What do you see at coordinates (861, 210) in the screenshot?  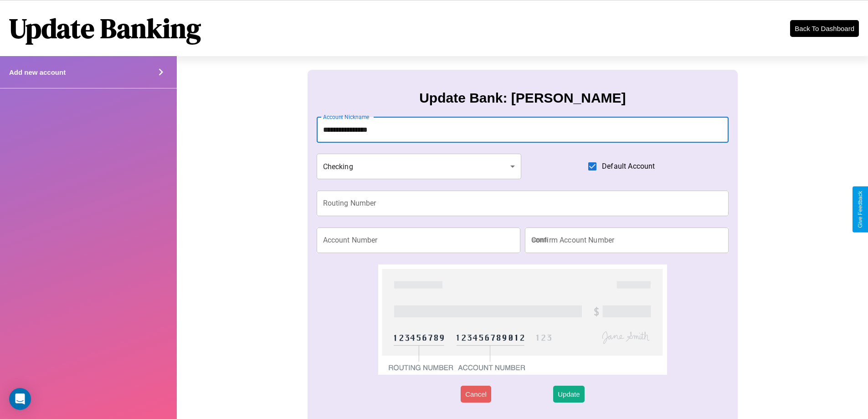 I see `div: Give Feedback` at bounding box center [861, 210].